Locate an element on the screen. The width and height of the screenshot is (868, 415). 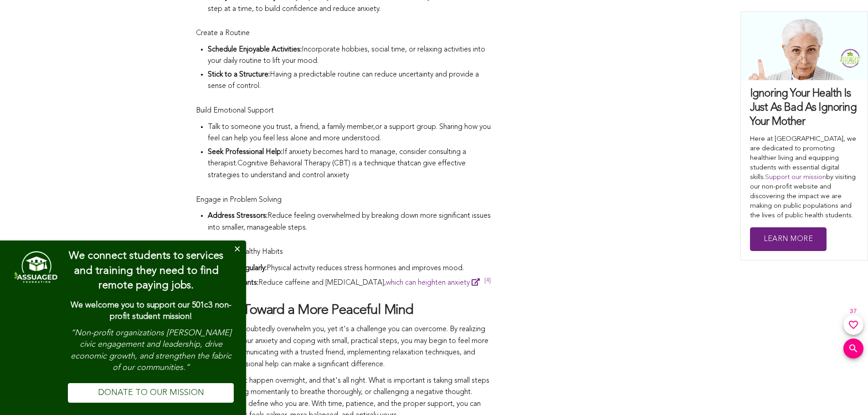
p: Anxiety can undoubtedly overwhelm you, yet it's a challenge you can overcome. By realizing what t... is located at coordinates (344, 347).